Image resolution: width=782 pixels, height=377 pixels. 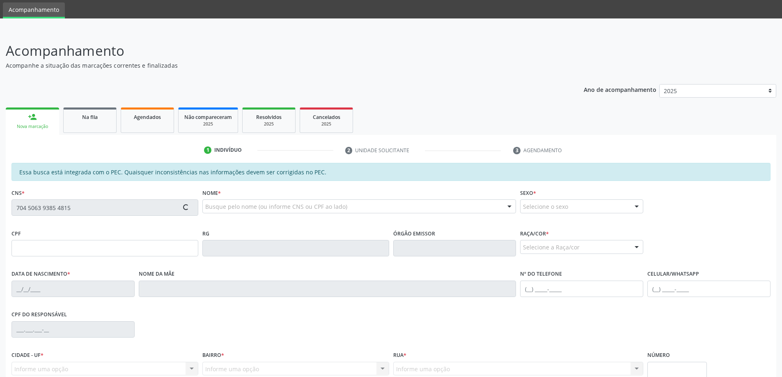 I want to click on div: Essa busca está integrada com o PEC. Quaisquer inconsistências nas informações devem ser corrigid..., so click(x=391, y=172).